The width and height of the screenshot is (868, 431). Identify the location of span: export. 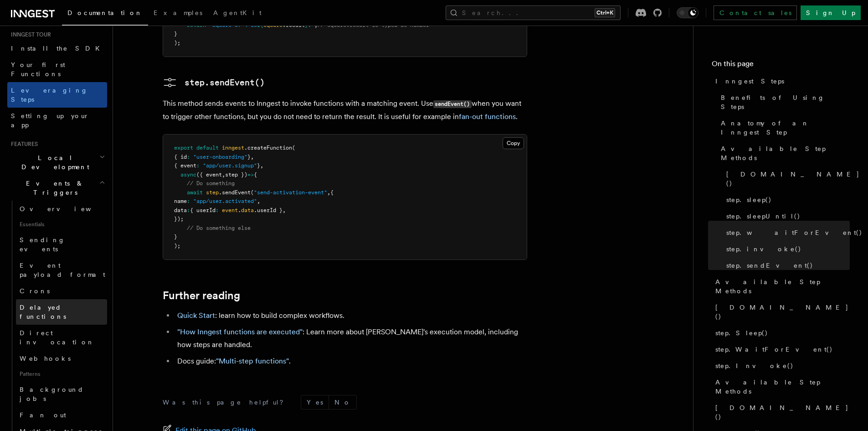
(184, 148).